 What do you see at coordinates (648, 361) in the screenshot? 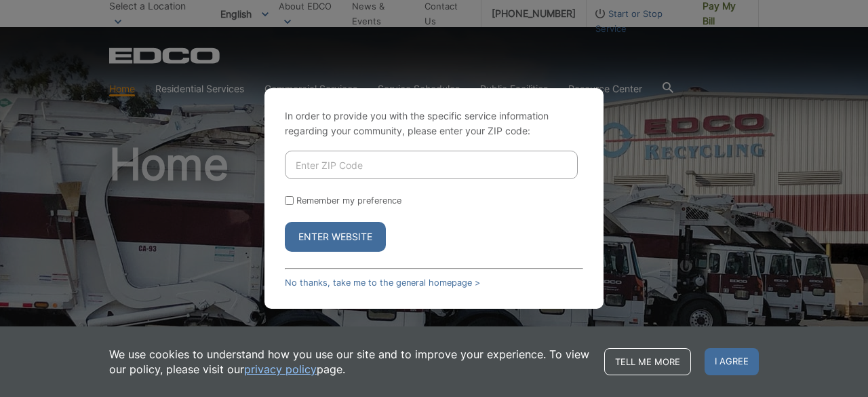
I see `a: Tell me more` at bounding box center [648, 361].